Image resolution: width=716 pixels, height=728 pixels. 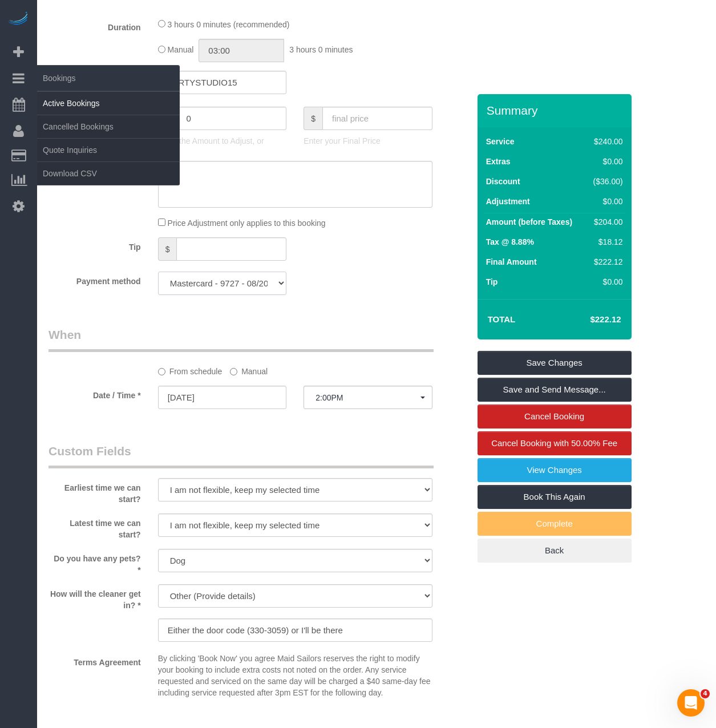 What do you see at coordinates (503, 181) in the screenshot?
I see `label: Discount` at bounding box center [503, 181].